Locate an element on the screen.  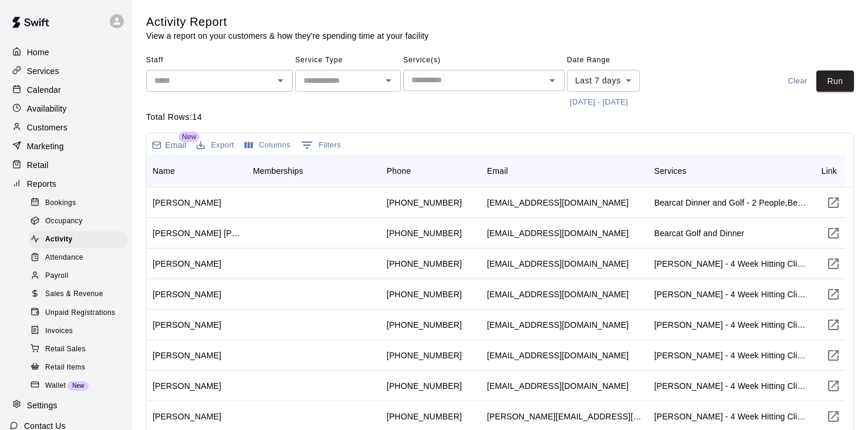
div: +15195723131 is located at coordinates (424, 355).